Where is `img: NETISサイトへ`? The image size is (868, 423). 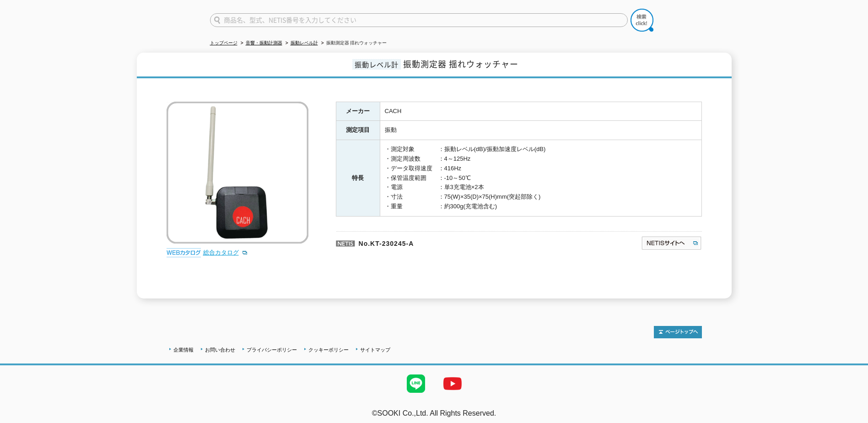
img: NETISサイトへ is located at coordinates (671, 243).